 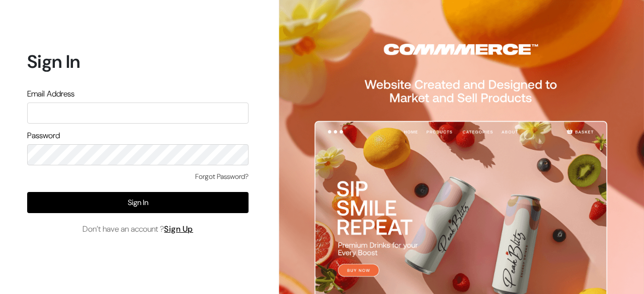 I want to click on h1: Sign In, so click(x=138, y=61).